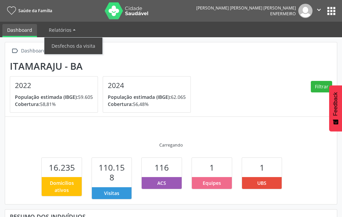 This screenshot has height=217, width=342. I want to click on p: 59.605, so click(54, 97).